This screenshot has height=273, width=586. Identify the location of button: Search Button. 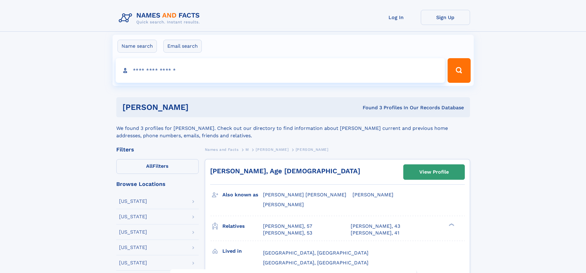
(459, 70).